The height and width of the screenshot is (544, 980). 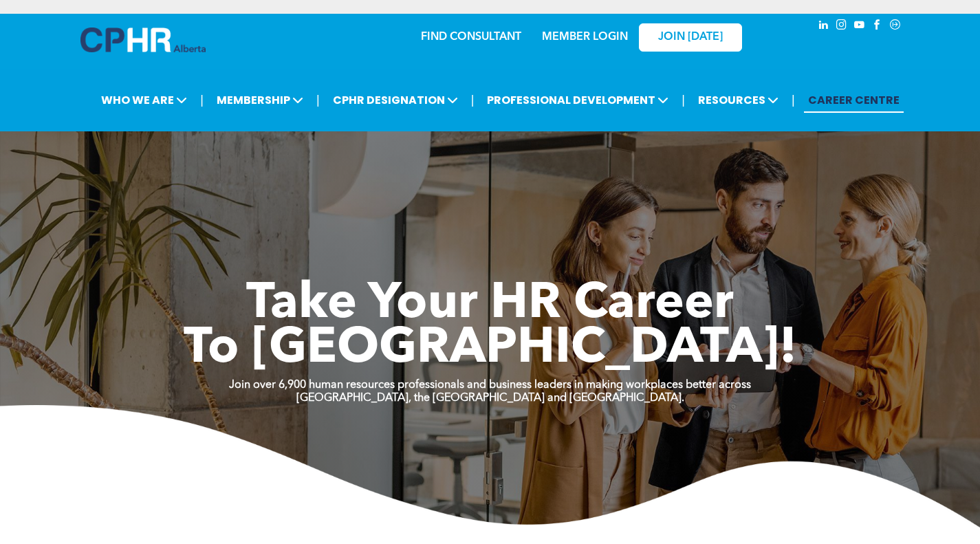 What do you see at coordinates (143, 40) in the screenshot?
I see `img: A blue and white logo for cp alberta` at bounding box center [143, 40].